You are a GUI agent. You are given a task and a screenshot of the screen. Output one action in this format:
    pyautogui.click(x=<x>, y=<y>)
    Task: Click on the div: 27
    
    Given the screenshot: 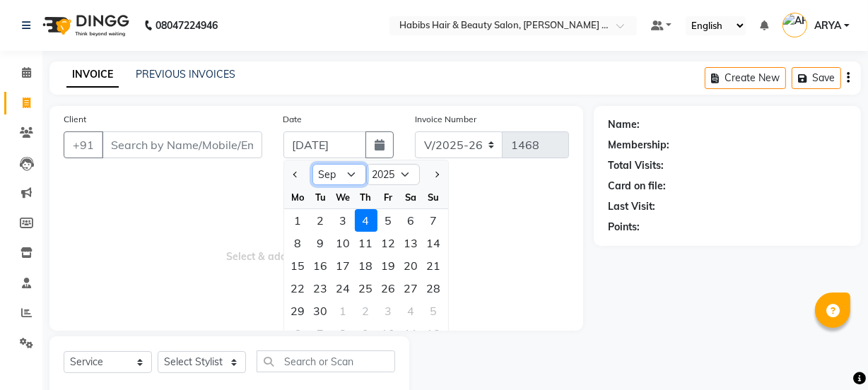 What is the action you would take?
    pyautogui.click(x=412, y=288)
    